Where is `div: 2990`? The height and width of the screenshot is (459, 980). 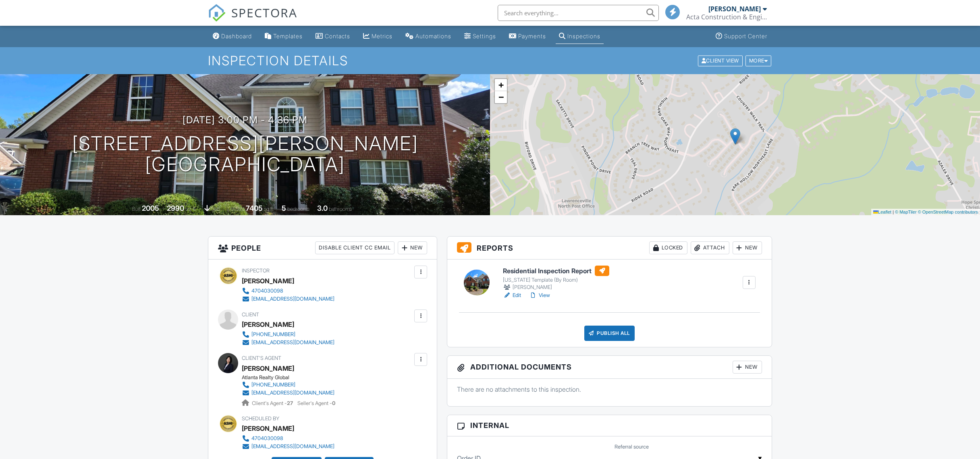 div: 2990 is located at coordinates (175, 208).